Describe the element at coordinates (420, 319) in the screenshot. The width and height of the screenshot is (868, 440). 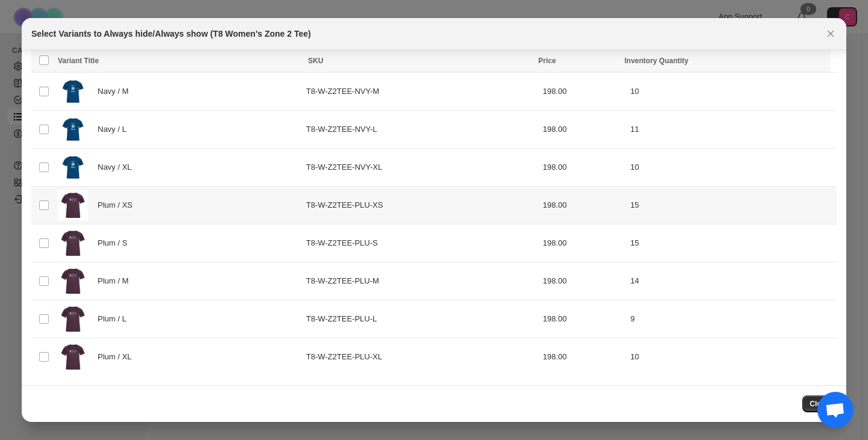
I see `td: T8-W-Z2TEE-PLU-L` at that location.